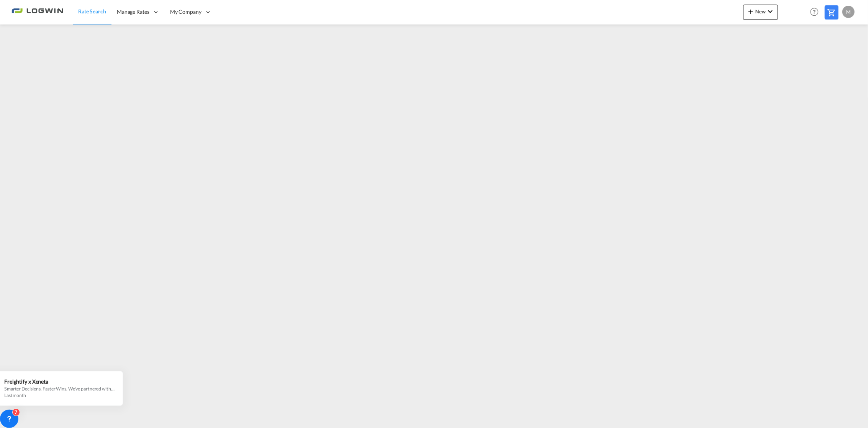 This screenshot has width=868, height=428. What do you see at coordinates (816, 12) in the screenshot?
I see `div: Help` at bounding box center [816, 12].